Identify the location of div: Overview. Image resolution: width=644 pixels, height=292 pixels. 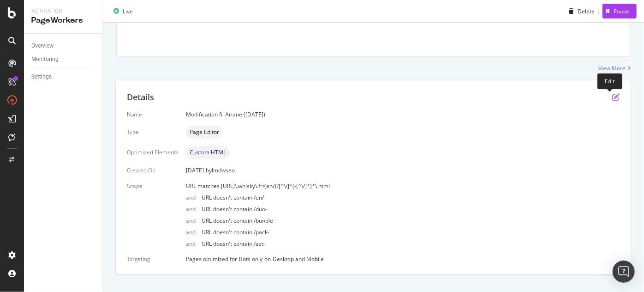
(42, 46).